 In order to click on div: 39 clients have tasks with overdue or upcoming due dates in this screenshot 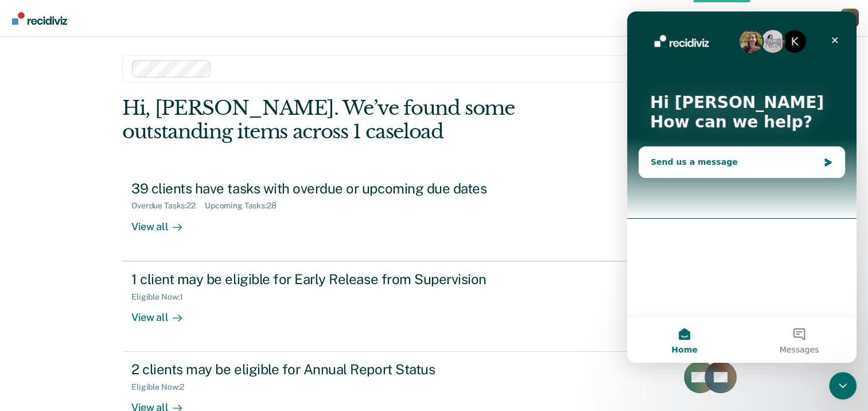, I will do `click(333, 188)`.